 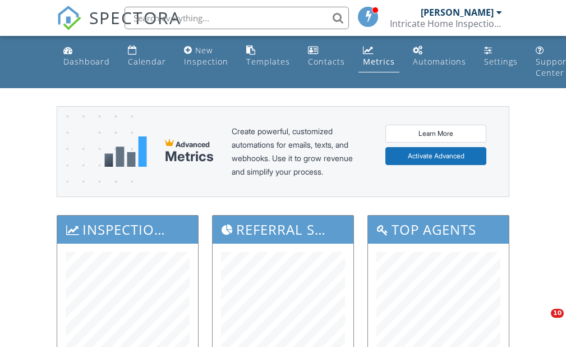 I want to click on span: SPECTORA, so click(x=135, y=17).